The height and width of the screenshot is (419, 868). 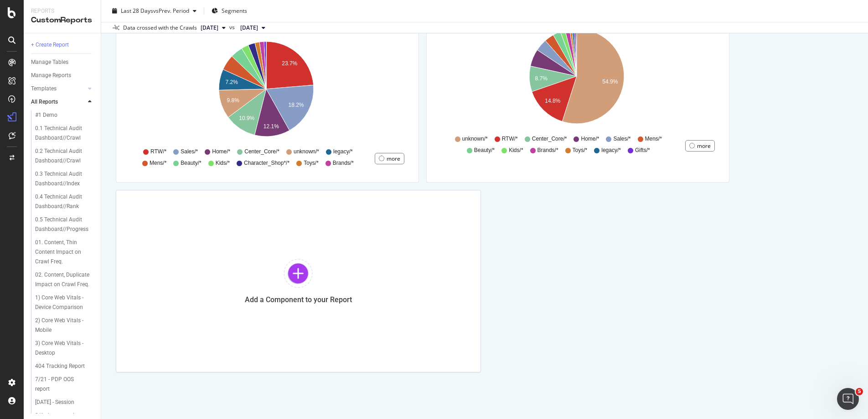 What do you see at coordinates (62, 62) in the screenshot?
I see `a: Manage Tables` at bounding box center [62, 62].